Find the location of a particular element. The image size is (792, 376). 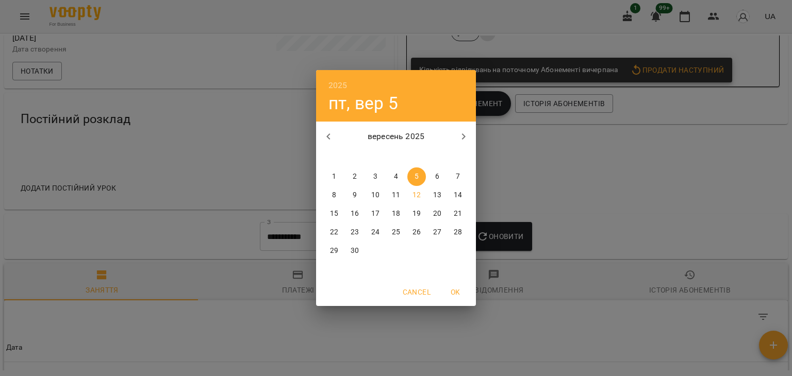

button: 18 is located at coordinates (396, 214).